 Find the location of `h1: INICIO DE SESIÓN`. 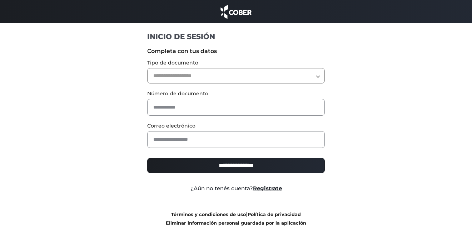

h1: INICIO DE SESIÓN is located at coordinates (236, 36).